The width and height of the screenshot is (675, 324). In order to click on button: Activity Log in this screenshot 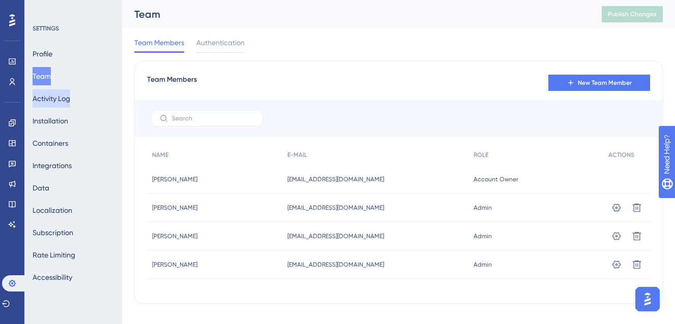, I will do `click(51, 99)`.